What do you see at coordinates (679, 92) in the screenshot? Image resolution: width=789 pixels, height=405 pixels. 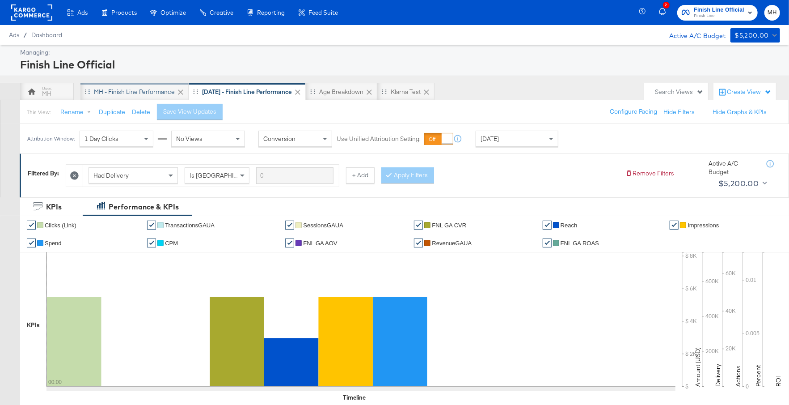 I see `div: Search Views` at bounding box center [679, 92].